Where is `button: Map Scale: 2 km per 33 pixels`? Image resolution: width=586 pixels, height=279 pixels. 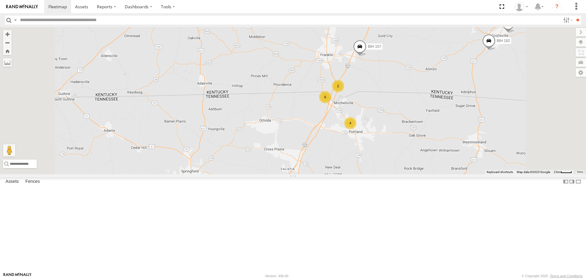 button: Map Scale: 2 km per 33 pixels is located at coordinates (563, 172).